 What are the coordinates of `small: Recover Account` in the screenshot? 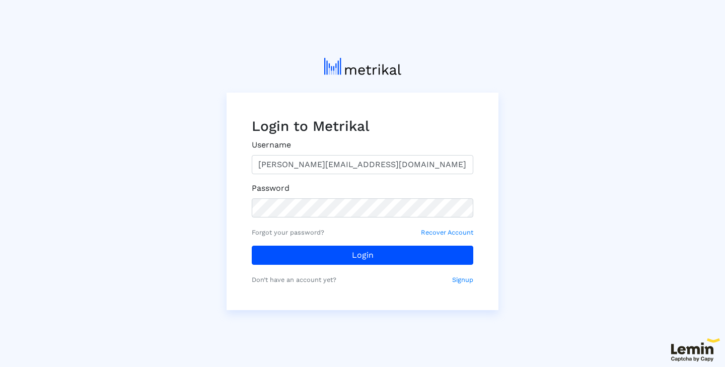 It's located at (447, 232).